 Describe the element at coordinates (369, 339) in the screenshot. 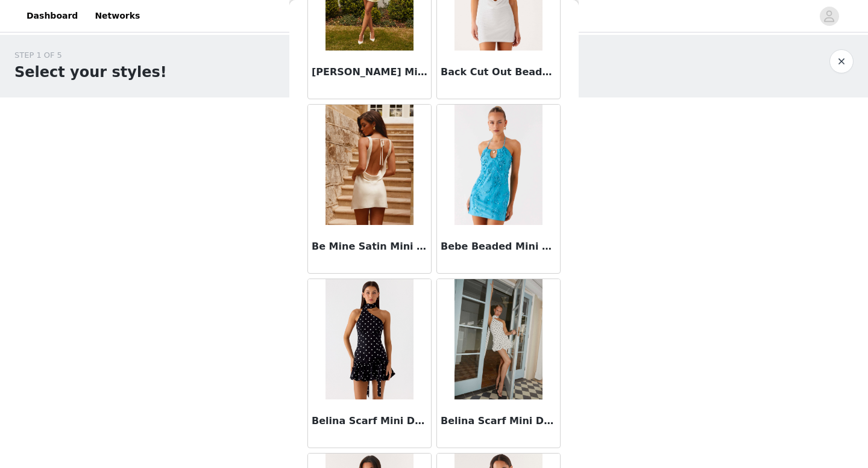

I see `img: Belina Scarf Mini Dress - Black Polkadot` at that location.